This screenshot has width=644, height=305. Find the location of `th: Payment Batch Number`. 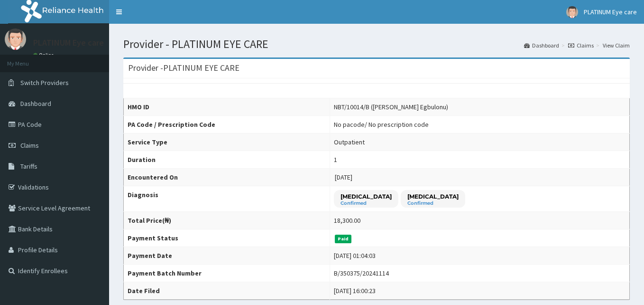

th: Payment Batch Number is located at coordinates (227, 273).